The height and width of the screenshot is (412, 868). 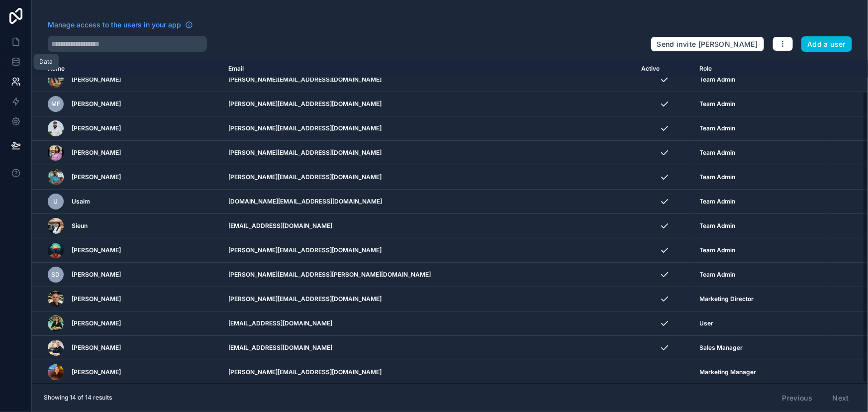 I want to click on div: Data, so click(x=46, y=61).